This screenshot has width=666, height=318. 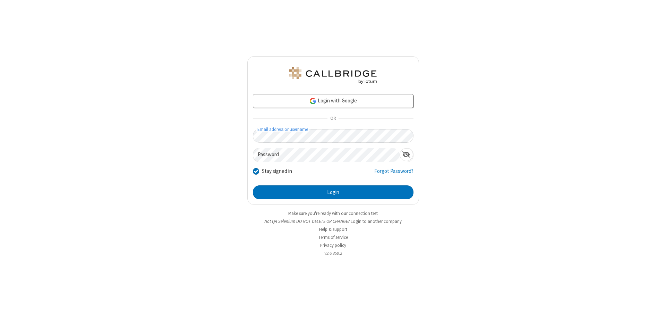 What do you see at coordinates (333, 221) in the screenshot?
I see `li: Not QA Selenium DO NOT DELETE OR CHANGE?` at bounding box center [333, 221].